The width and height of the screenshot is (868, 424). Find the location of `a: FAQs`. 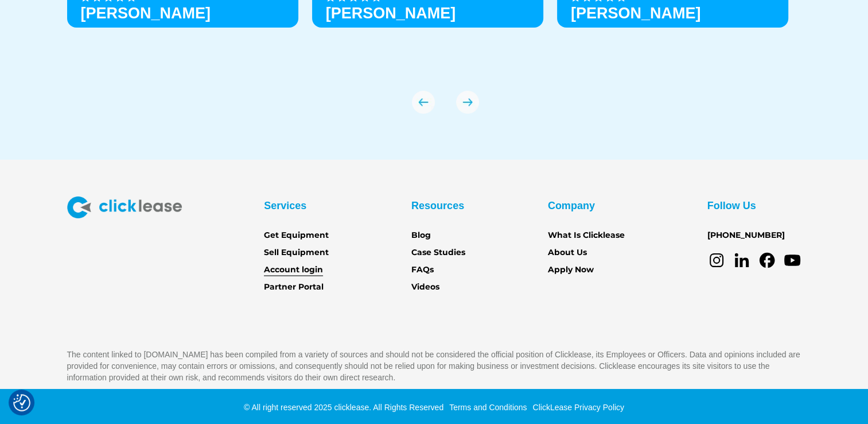

a: FAQs is located at coordinates (423, 269).